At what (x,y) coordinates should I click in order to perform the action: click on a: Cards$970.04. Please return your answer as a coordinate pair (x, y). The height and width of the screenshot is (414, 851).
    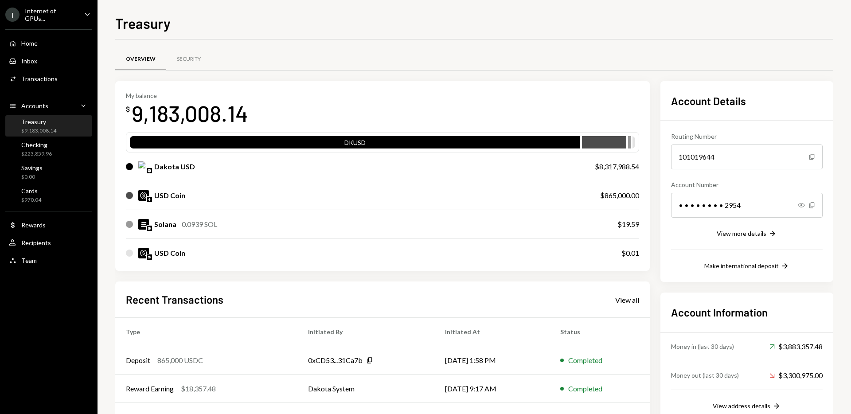
    Looking at the image, I should click on (49, 195).